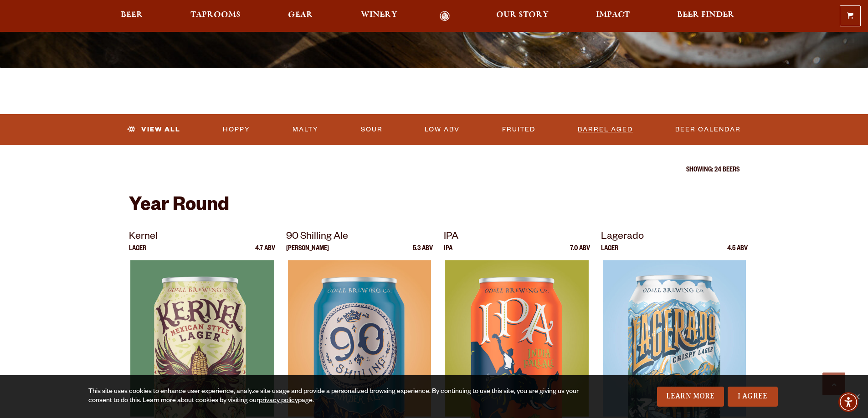  Describe the element at coordinates (215, 15) in the screenshot. I see `span: Taprooms` at that location.